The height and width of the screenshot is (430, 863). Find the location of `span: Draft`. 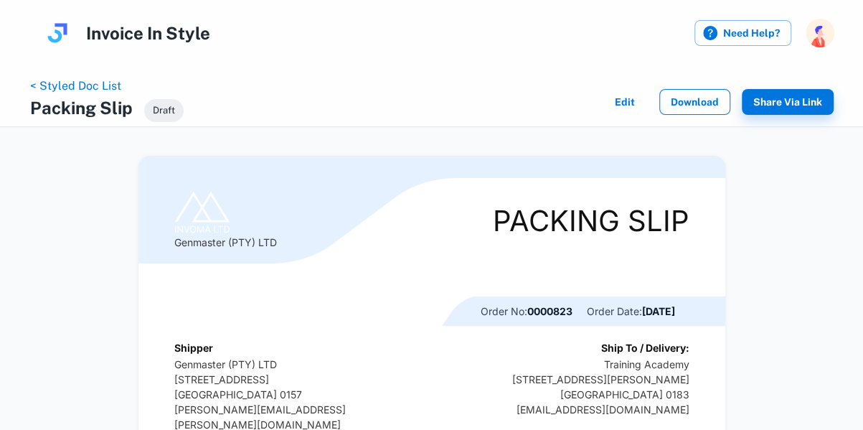

span: Draft is located at coordinates (164, 110).